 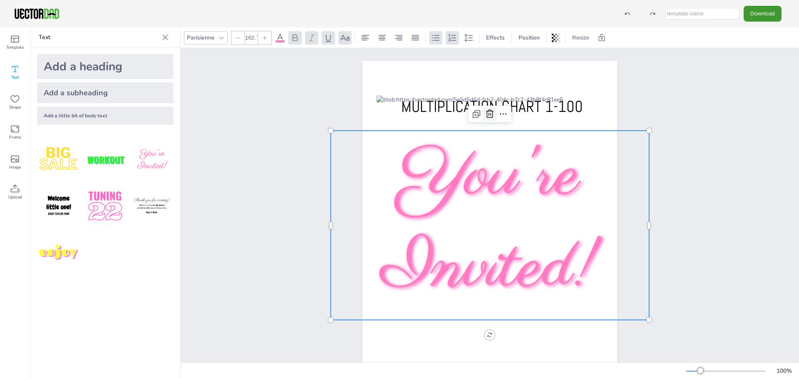 I want to click on div: Add a little bit of body text, so click(x=105, y=116).